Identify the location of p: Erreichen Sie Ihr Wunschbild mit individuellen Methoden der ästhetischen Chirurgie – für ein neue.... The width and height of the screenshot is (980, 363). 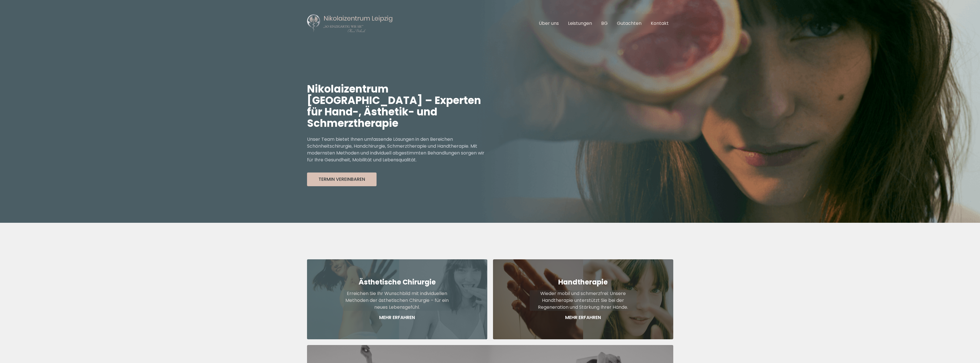
(397, 301).